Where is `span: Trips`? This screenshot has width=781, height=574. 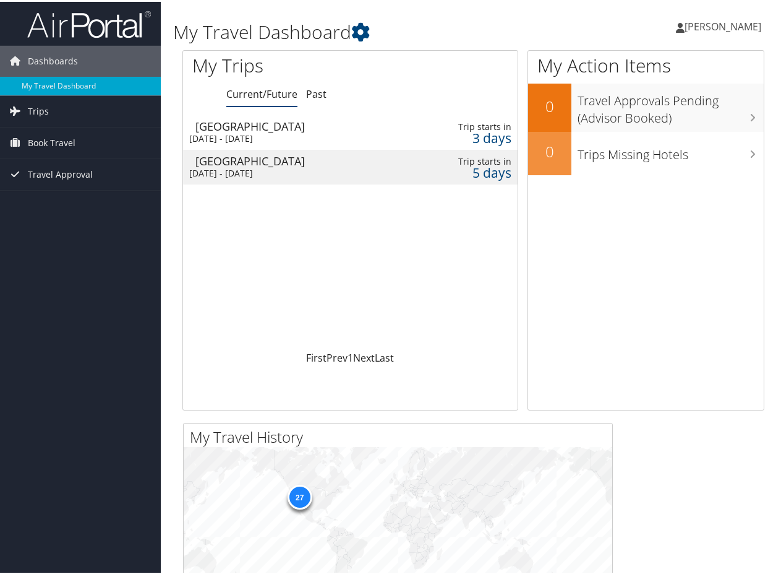 span: Trips is located at coordinates (38, 110).